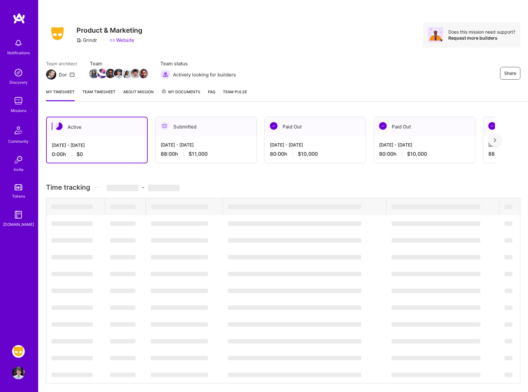 The image size is (528, 392). Describe the element at coordinates (18, 196) in the screenshot. I see `div: Tokens` at that location.